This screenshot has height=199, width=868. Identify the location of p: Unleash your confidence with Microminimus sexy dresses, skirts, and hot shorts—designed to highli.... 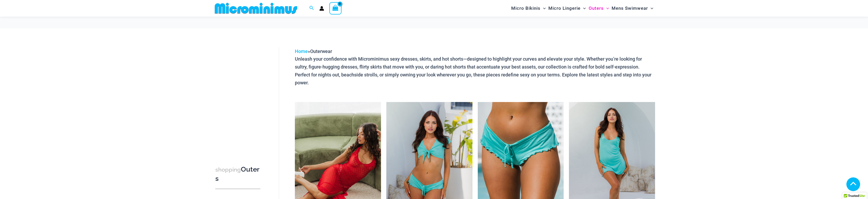
(475, 70).